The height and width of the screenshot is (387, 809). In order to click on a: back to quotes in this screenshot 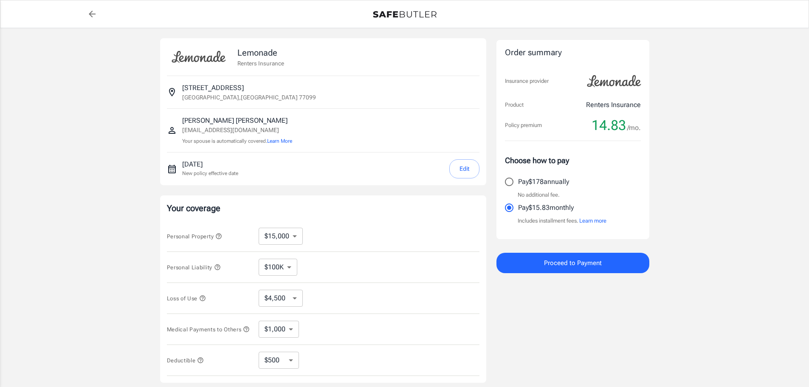, I will do `click(92, 14)`.